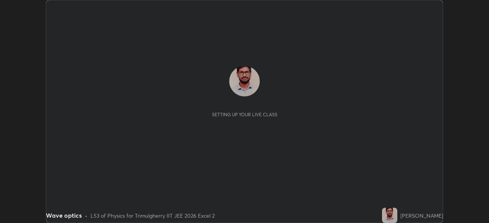 The height and width of the screenshot is (223, 489). What do you see at coordinates (64, 216) in the screenshot?
I see `div: Wave optics` at bounding box center [64, 216].